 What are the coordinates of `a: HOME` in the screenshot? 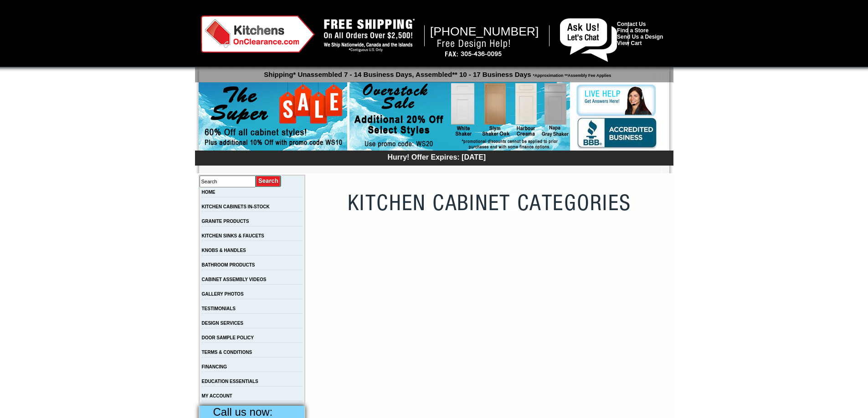 It's located at (208, 192).